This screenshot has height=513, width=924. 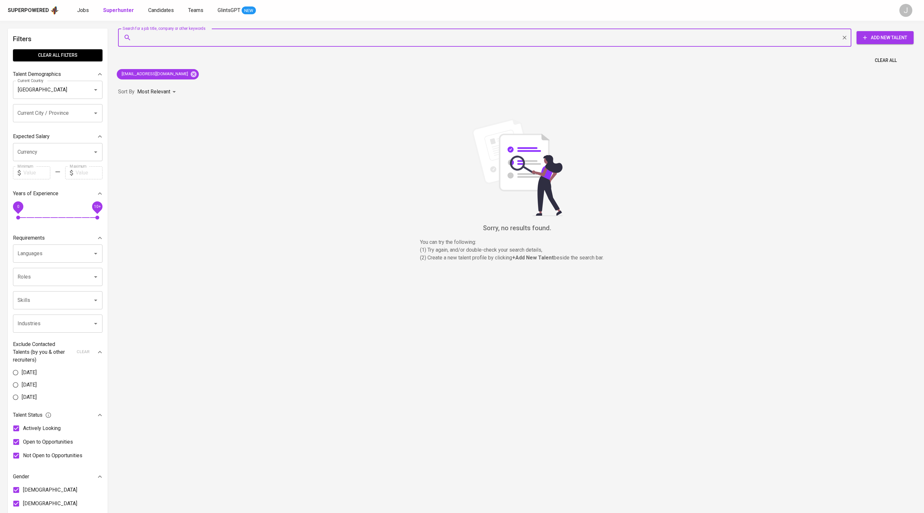 I want to click on button: Clear All filters, so click(x=58, y=55).